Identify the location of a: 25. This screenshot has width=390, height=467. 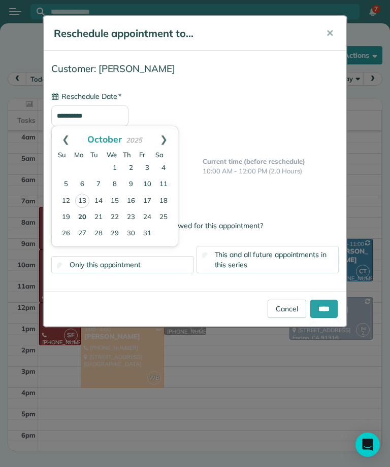
(163, 218).